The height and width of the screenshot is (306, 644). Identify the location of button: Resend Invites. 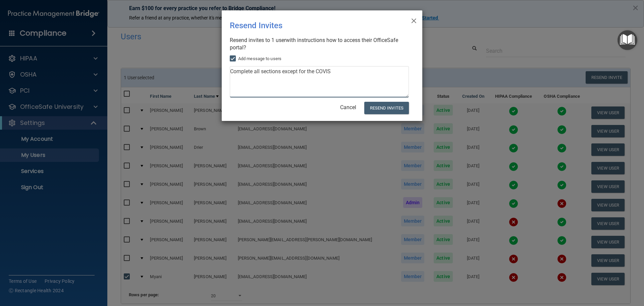
(386, 108).